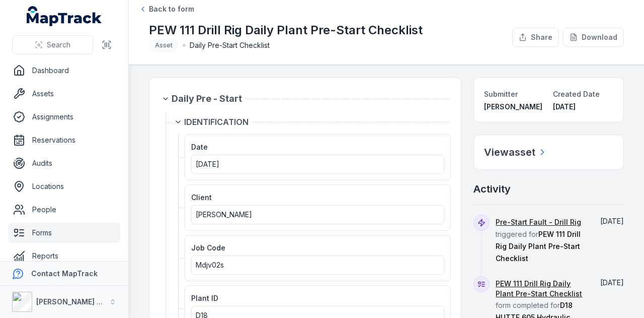 Image resolution: width=644 pixels, height=318 pixels. Describe the element at coordinates (207, 99) in the screenshot. I see `span: Daily Pre - Start` at that location.